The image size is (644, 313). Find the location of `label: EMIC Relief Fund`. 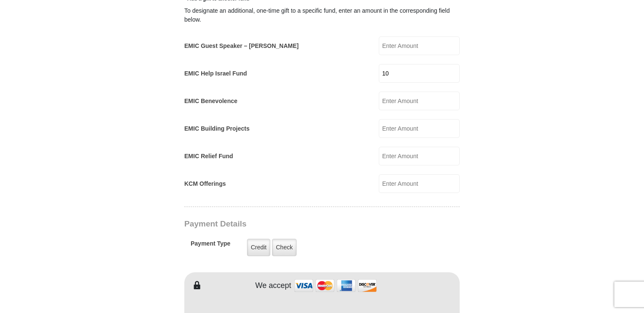

label: EMIC Relief Fund is located at coordinates (209, 156).